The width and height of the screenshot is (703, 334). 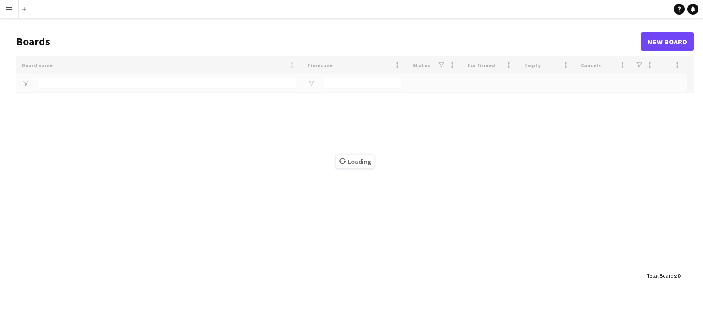 I want to click on span: Total Boards, so click(x=662, y=276).